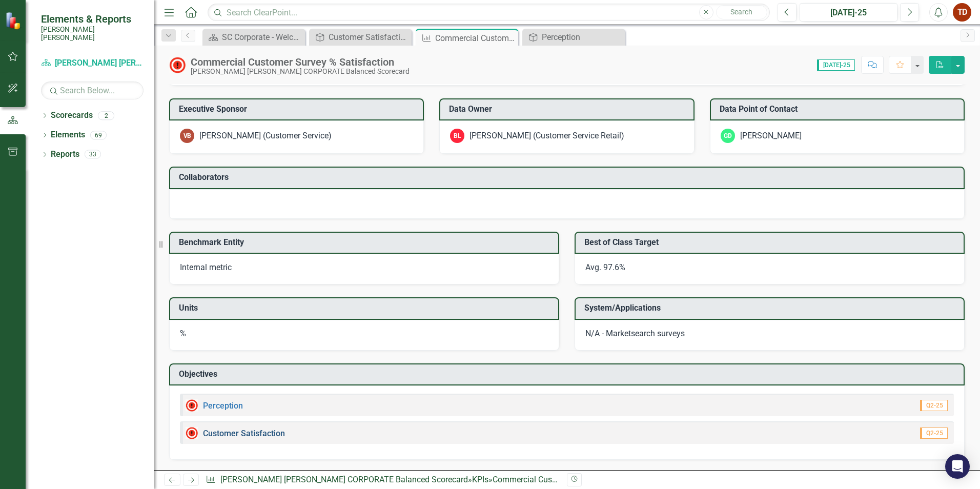 This screenshot has height=489, width=980. What do you see at coordinates (769, 268) in the screenshot?
I see `div: Avg. 97.6%` at bounding box center [769, 268].